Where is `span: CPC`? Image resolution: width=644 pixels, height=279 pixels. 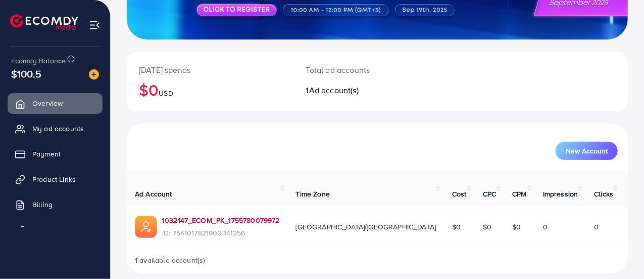 span: CPC is located at coordinates (490, 194).